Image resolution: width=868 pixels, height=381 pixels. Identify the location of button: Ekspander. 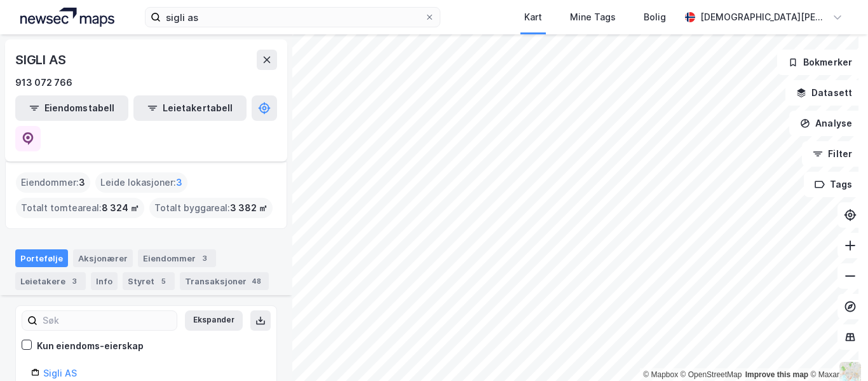
(214, 321).